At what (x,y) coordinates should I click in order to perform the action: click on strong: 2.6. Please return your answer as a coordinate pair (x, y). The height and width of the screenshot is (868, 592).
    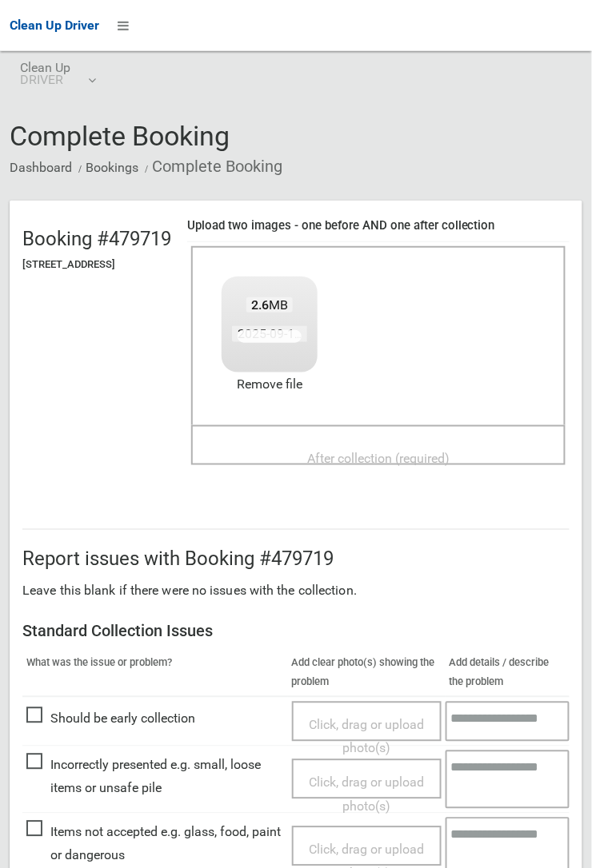
    Looking at the image, I should click on (260, 305).